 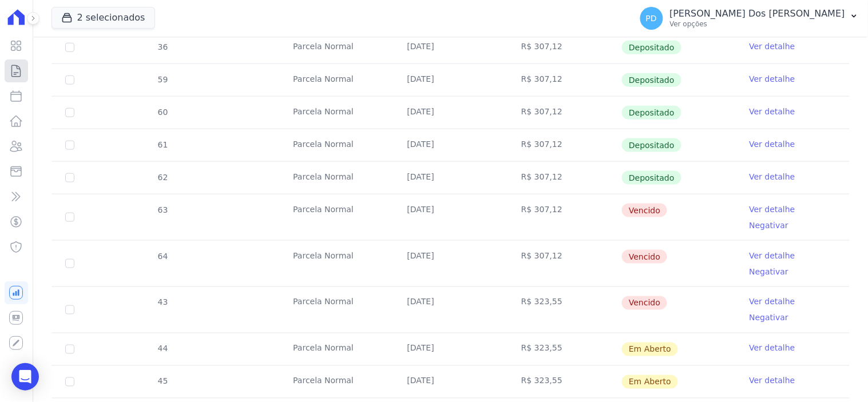 What do you see at coordinates (162, 79) in the screenshot?
I see `span: 59` at bounding box center [162, 79].